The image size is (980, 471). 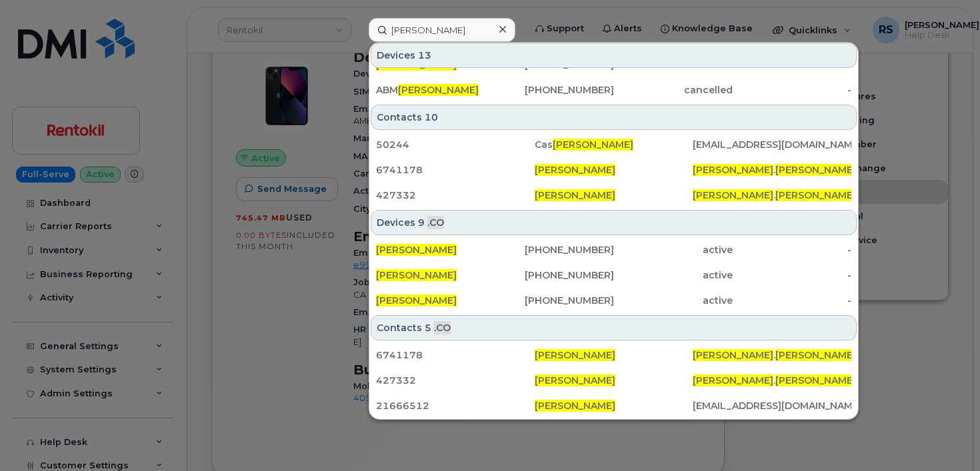 What do you see at coordinates (431, 117) in the screenshot?
I see `span: 10` at bounding box center [431, 117].